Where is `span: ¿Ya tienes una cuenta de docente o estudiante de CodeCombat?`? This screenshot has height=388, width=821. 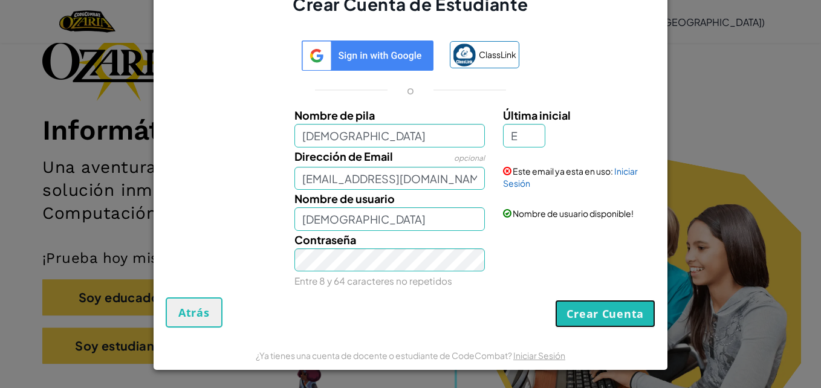 span: ¿Ya tienes una cuenta de docente o estudiante de CodeCombat? is located at coordinates (385, 356).